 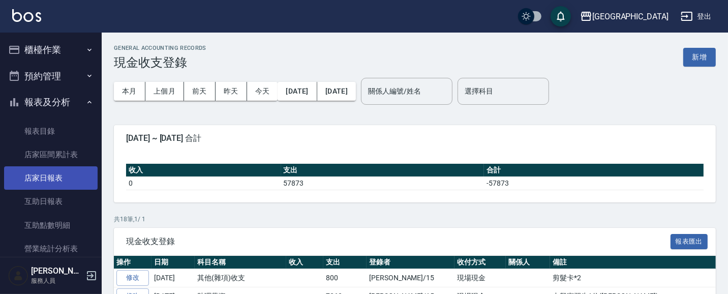 I want to click on td: -57873, so click(x=594, y=183).